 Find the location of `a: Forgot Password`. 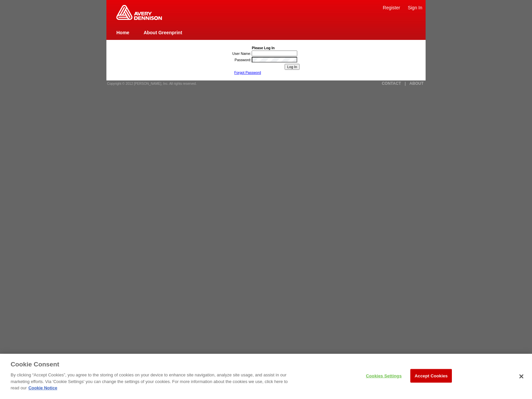

a: Forgot Password is located at coordinates (247, 72).